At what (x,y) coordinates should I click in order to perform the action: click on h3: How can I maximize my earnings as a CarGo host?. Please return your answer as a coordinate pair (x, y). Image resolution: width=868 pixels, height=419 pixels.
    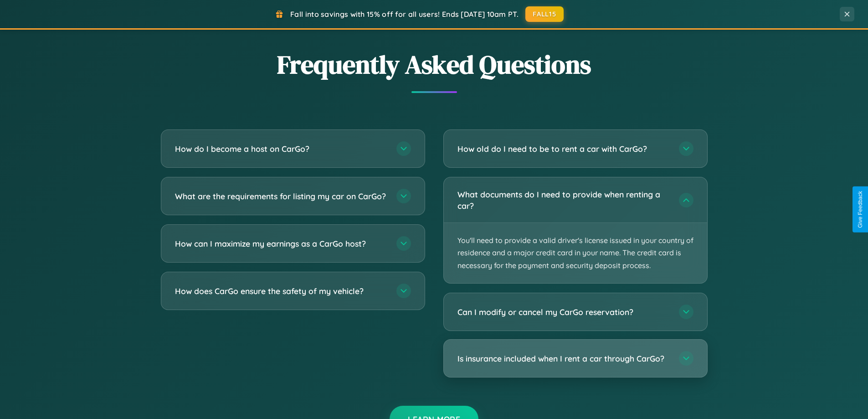
    Looking at the image, I should click on (281, 243).